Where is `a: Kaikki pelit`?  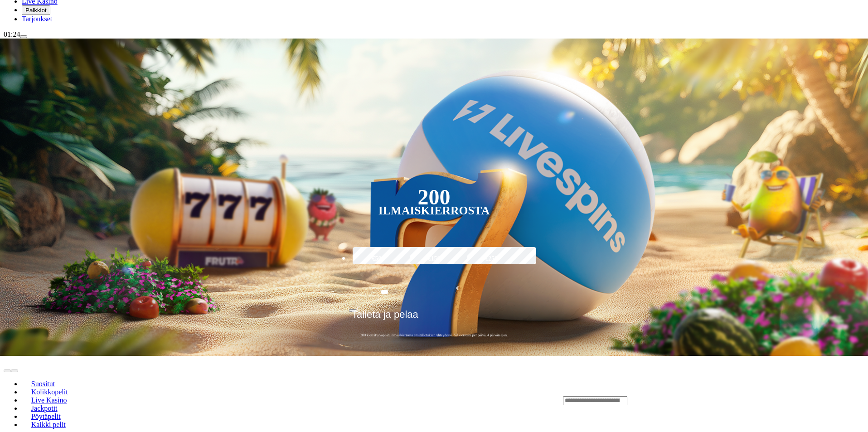 a: Kaikki pelit is located at coordinates (49, 425).